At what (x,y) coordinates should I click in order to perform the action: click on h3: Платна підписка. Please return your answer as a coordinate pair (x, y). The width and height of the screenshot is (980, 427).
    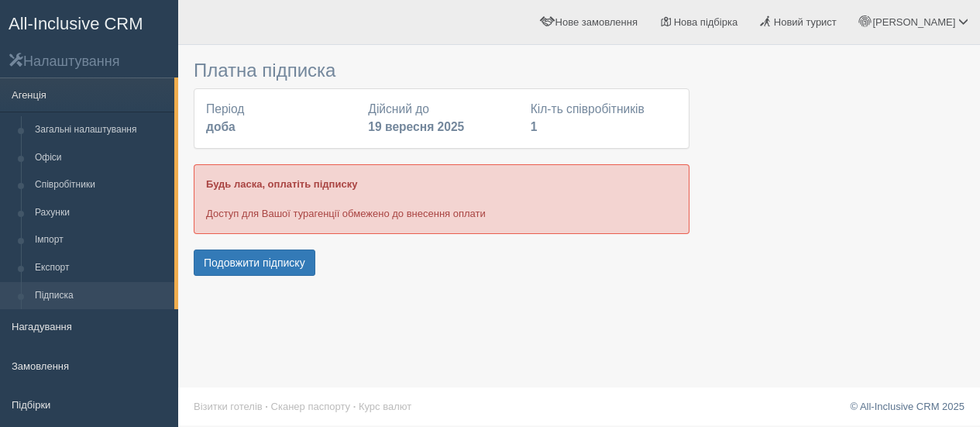
    Looking at the image, I should click on (442, 71).